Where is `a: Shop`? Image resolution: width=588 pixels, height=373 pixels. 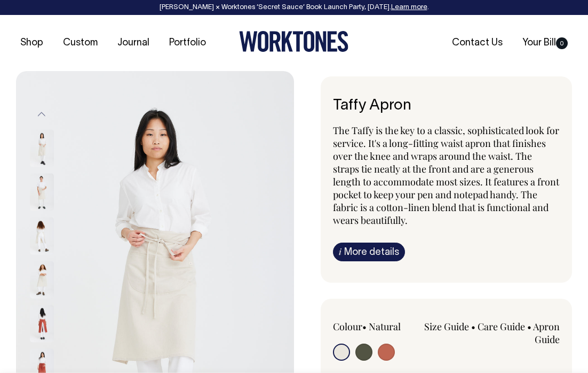
a: Shop is located at coordinates (31, 43).